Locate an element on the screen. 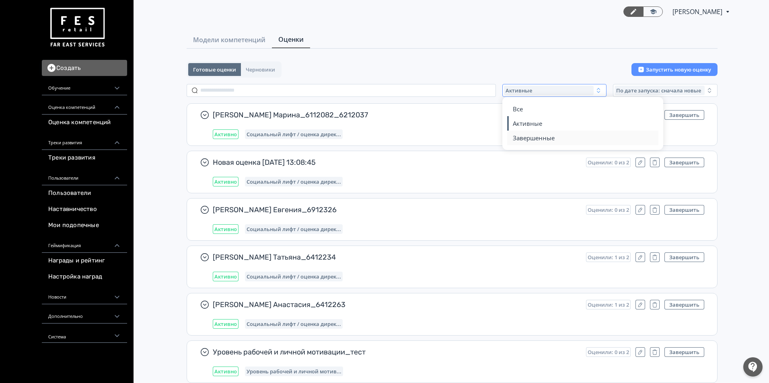 The image size is (769, 383). div: Система is located at coordinates (84, 333).